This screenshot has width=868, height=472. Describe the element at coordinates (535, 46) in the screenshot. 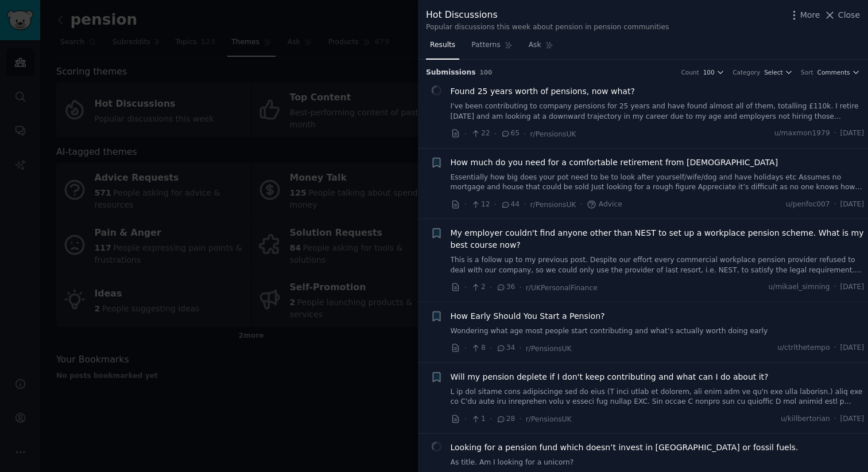

I see `span: Ask` at that location.